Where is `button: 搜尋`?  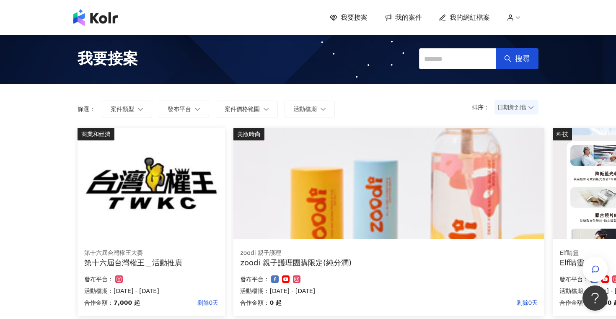 button: 搜尋 is located at coordinates (517, 59).